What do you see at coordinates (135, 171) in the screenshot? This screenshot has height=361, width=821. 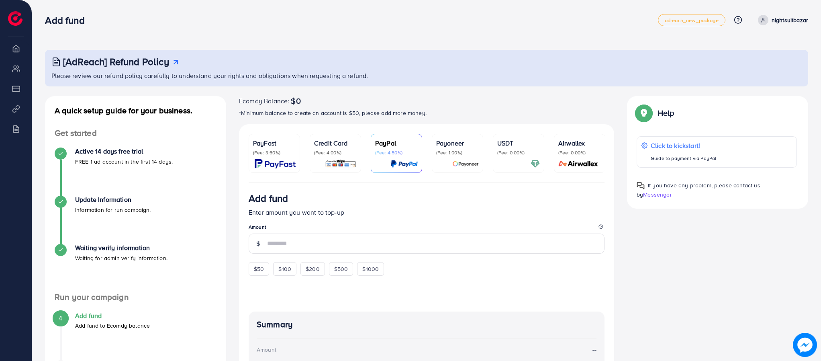 I see `li: Active 14 days free trial` at bounding box center [135, 171].